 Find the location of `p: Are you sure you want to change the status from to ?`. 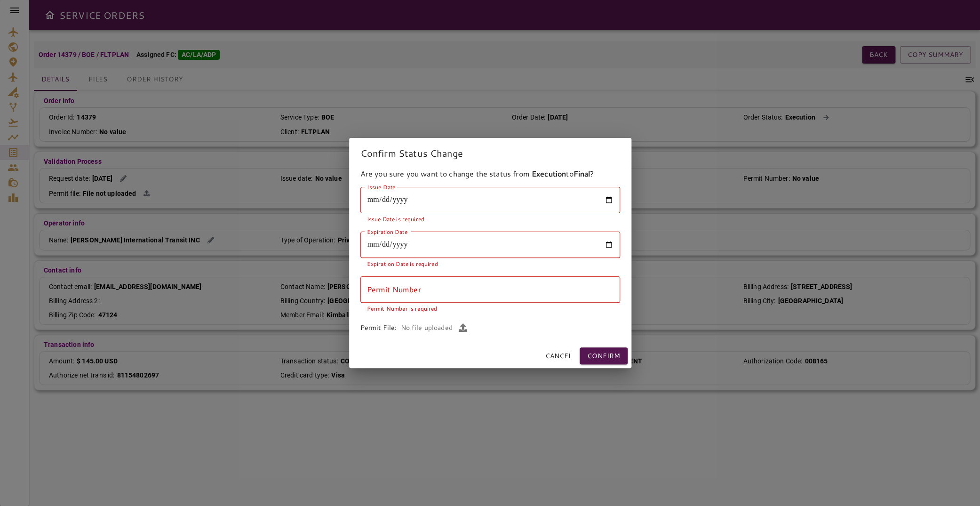

p: Are you sure you want to change the status from to ? is located at coordinates (490, 174).